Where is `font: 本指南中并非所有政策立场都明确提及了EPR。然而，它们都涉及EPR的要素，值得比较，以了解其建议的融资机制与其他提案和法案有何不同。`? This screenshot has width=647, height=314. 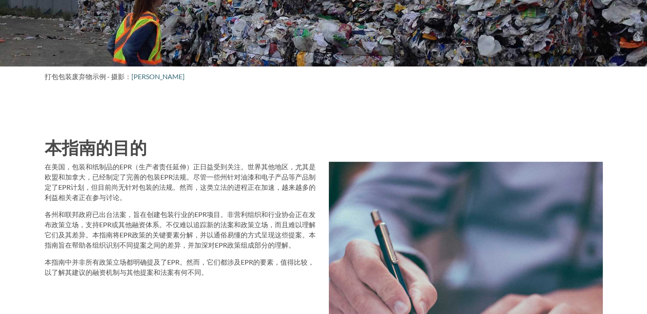 font: 本指南中并非所有政策立场都明确提及了EPR。然而，它们都涉及EPR的要素，值得比较，以了解其建议的融资机制与其他提案和法案有何不同。 is located at coordinates (179, 267).